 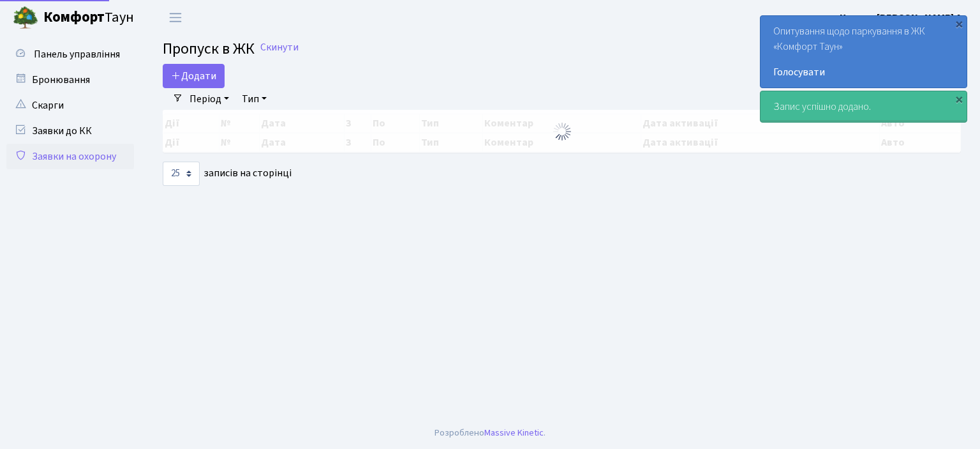 I want to click on a: Заявки на охорону, so click(x=70, y=157).